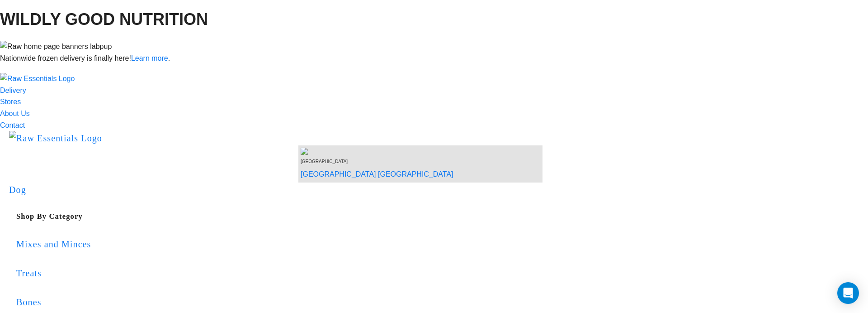 The width and height of the screenshot is (868, 313). What do you see at coordinates (18, 190) in the screenshot?
I see `a: Dog` at bounding box center [18, 190].